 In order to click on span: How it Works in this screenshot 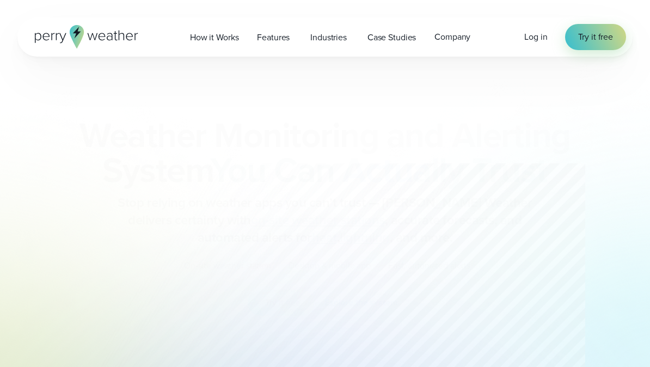, I will do `click(214, 38)`.